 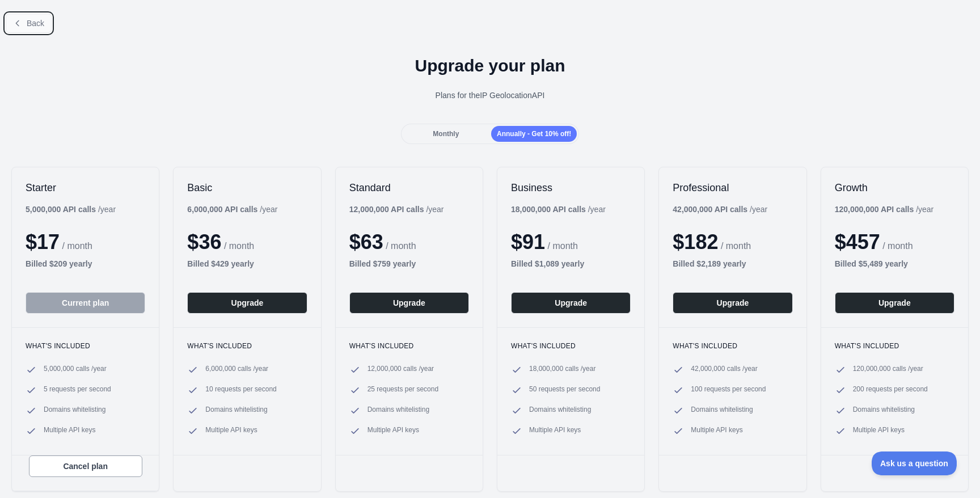 I want to click on b: 18,000,000 API calls, so click(x=548, y=209).